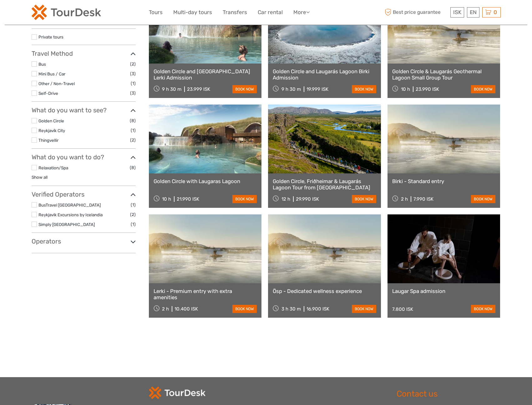  I want to click on a: Mini Bus / Car, so click(52, 74).